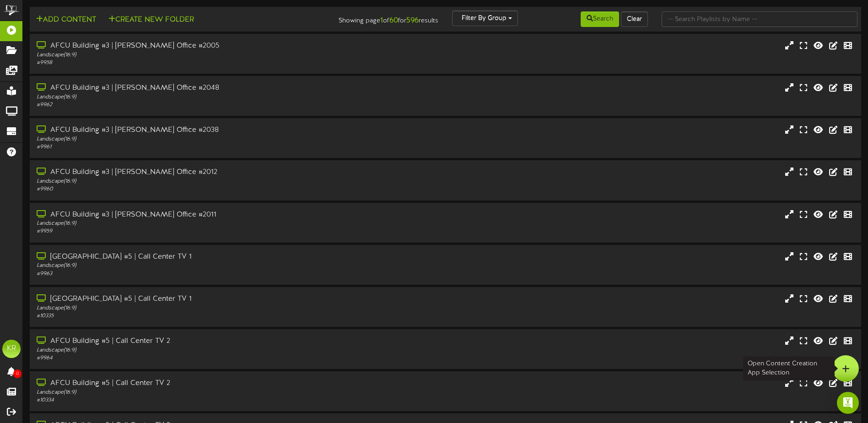 Image resolution: width=868 pixels, height=423 pixels. I want to click on button: Filter By Group, so click(485, 18).